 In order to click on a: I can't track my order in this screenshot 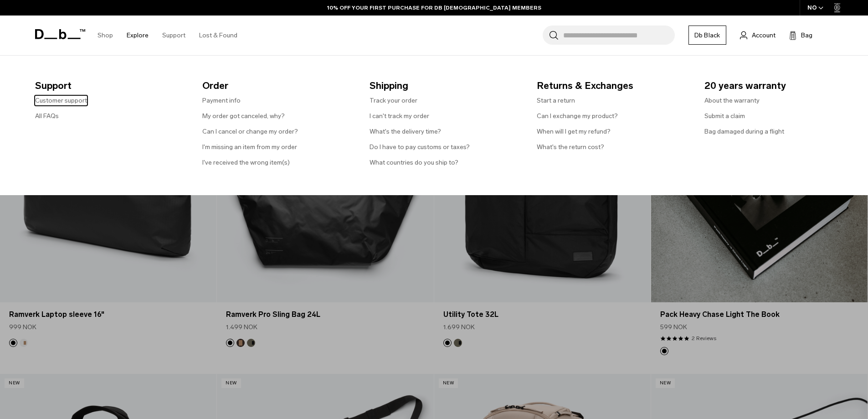, I will do `click(399, 116)`.